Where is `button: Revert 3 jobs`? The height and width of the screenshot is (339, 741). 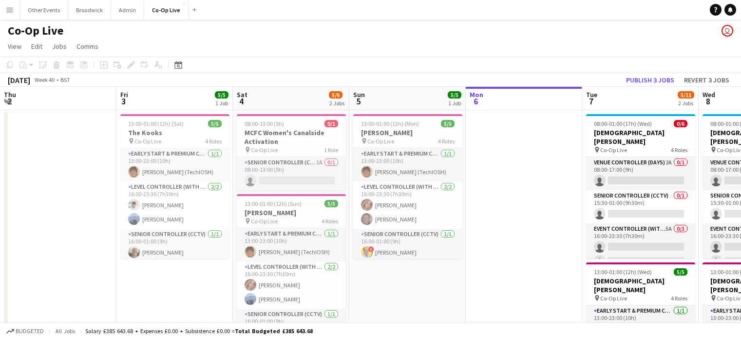
button: Revert 3 jobs is located at coordinates (706, 80).